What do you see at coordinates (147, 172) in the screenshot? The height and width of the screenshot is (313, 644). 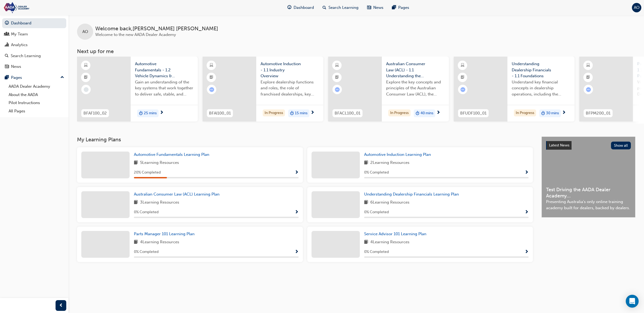 I see `span: 20 % Completed` at bounding box center [147, 172].